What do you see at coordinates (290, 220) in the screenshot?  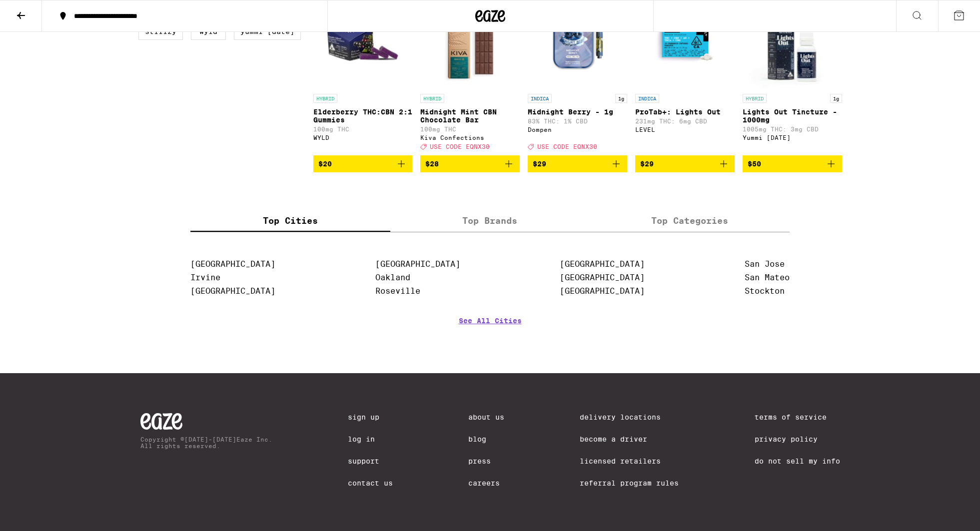 I see `label: Top Cities` at bounding box center [290, 220].